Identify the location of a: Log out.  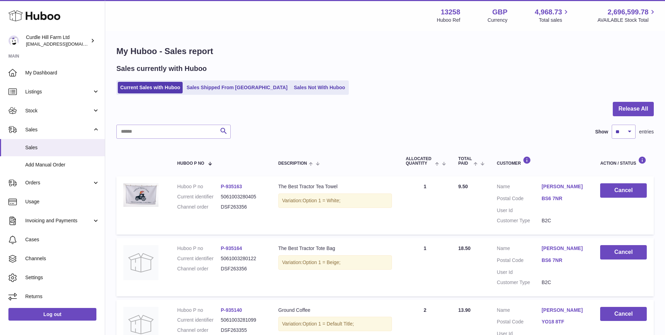
(52, 314).